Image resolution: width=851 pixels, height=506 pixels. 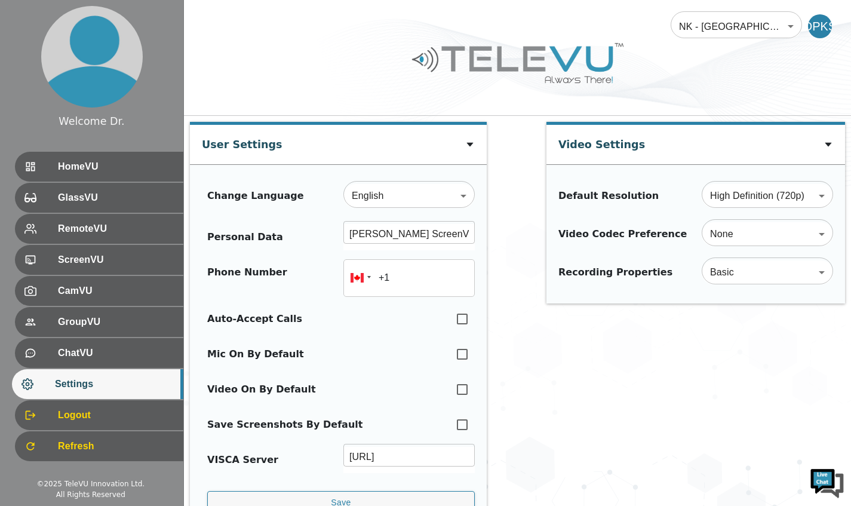 I want to click on div: Save Screenshots By Default, so click(x=285, y=425).